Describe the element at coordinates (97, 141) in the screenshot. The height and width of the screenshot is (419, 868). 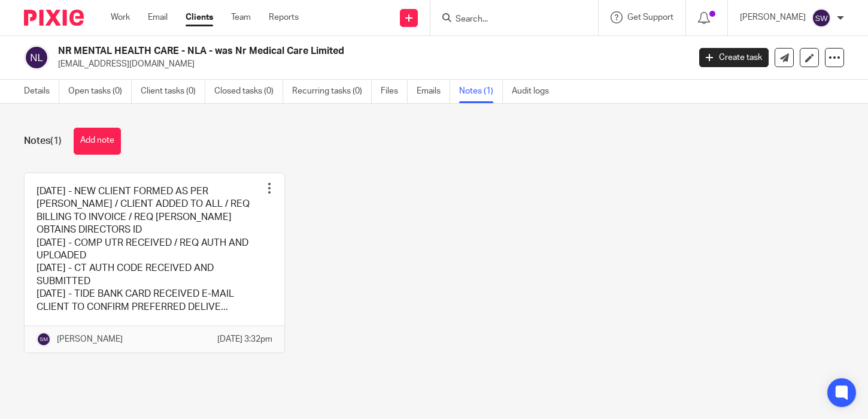
I see `button: Add note` at that location.